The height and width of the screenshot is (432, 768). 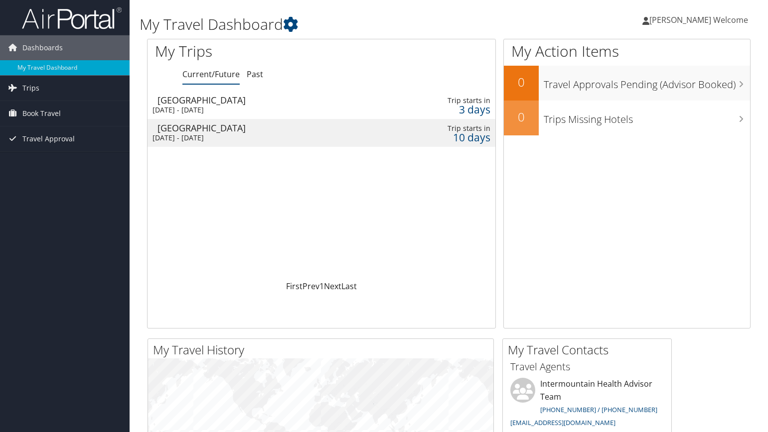 I want to click on span: Trips, so click(x=31, y=88).